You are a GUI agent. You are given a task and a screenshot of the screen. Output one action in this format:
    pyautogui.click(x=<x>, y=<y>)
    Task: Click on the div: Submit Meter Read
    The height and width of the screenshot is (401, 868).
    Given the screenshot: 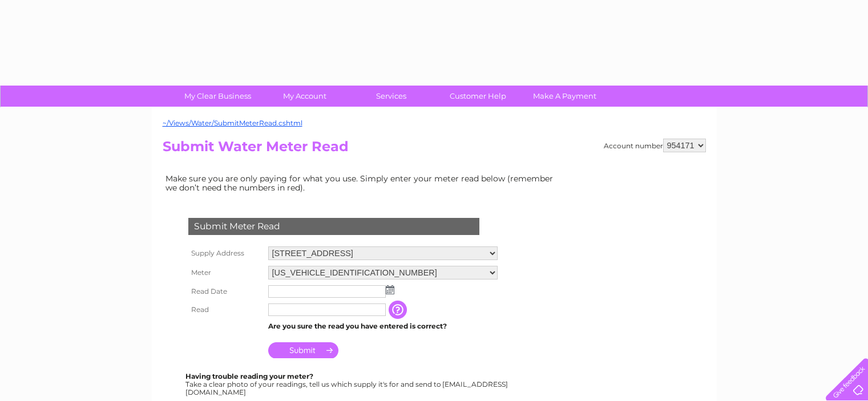 What is the action you would take?
    pyautogui.click(x=334, y=226)
    